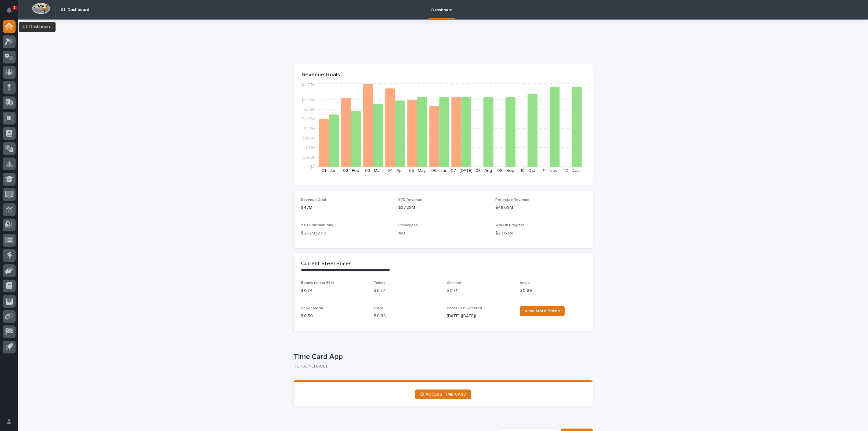 This screenshot has height=431, width=868. I want to click on span: Beams (under 55#), so click(317, 283).